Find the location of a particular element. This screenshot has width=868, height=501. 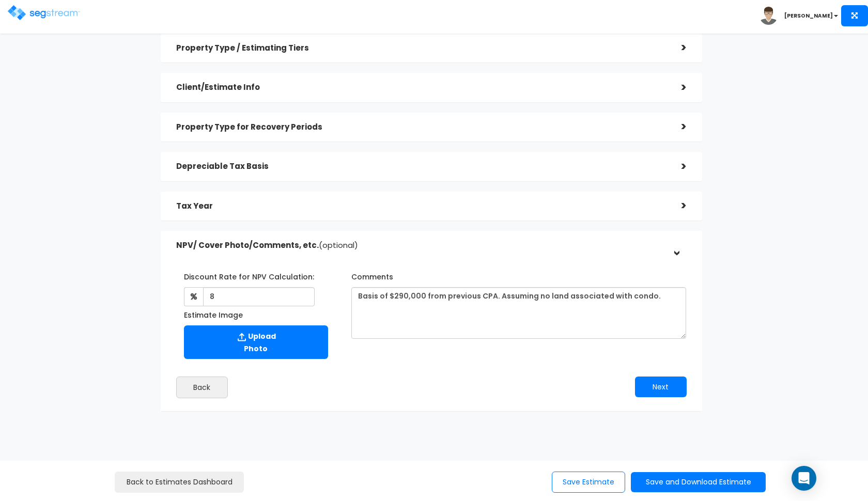

h5: Property Type for Recovery Periods is located at coordinates (421, 127).